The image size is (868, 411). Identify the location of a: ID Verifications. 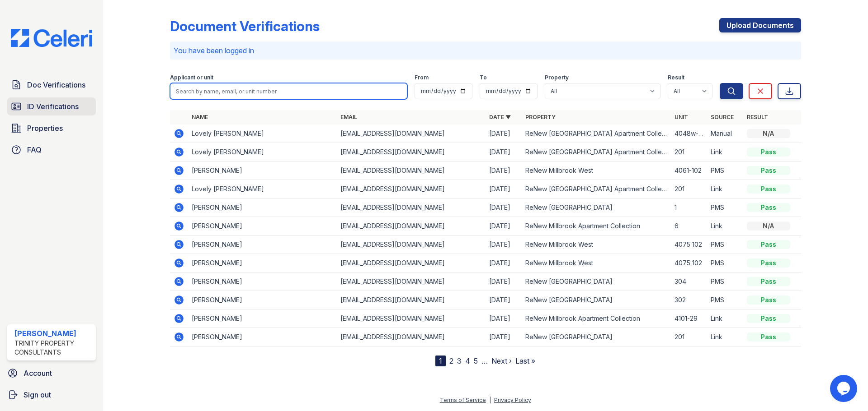
(51, 107).